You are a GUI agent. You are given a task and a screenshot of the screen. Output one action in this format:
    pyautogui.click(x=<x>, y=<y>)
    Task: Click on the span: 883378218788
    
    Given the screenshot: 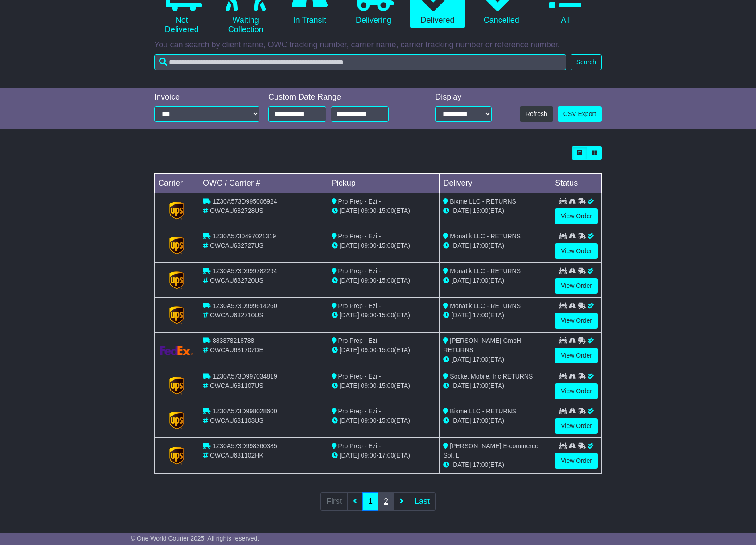 What is the action you would take?
    pyautogui.click(x=233, y=341)
    